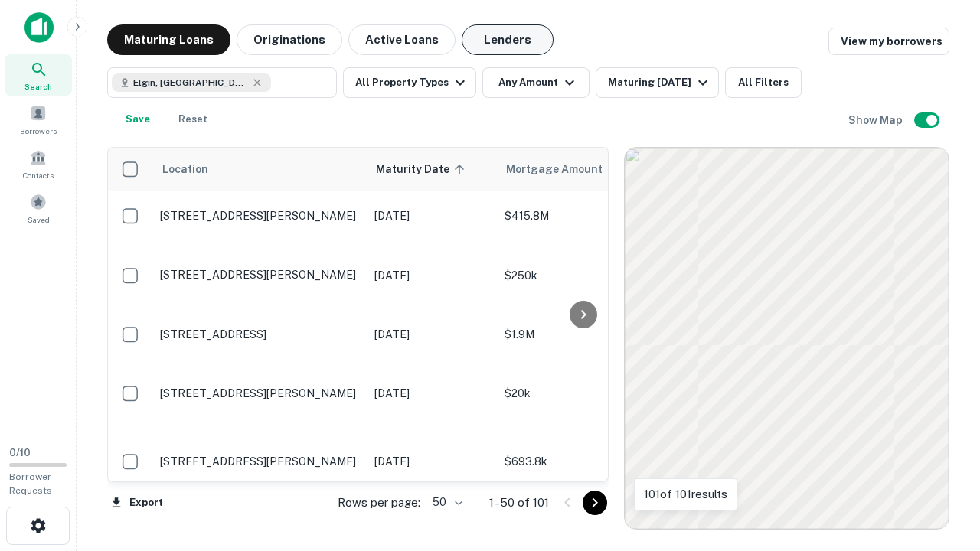  What do you see at coordinates (38, 75) in the screenshot?
I see `a: Search` at bounding box center [38, 75].